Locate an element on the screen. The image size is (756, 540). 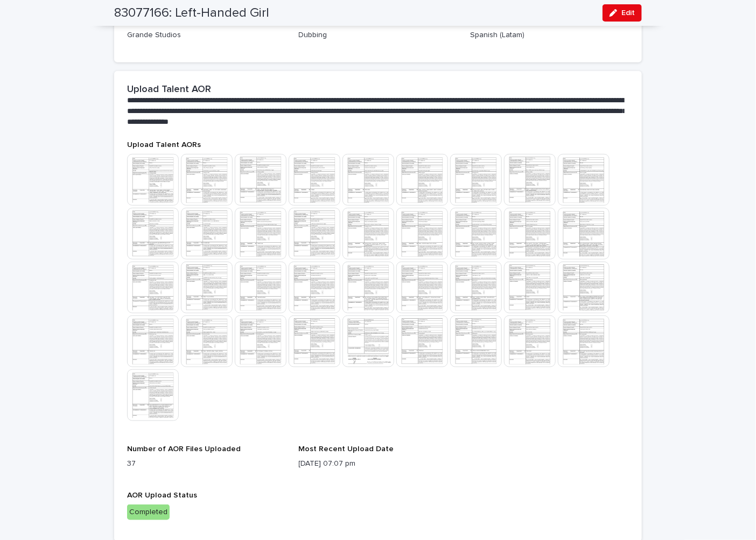
span: Most Recent Upload Date is located at coordinates (346, 449).